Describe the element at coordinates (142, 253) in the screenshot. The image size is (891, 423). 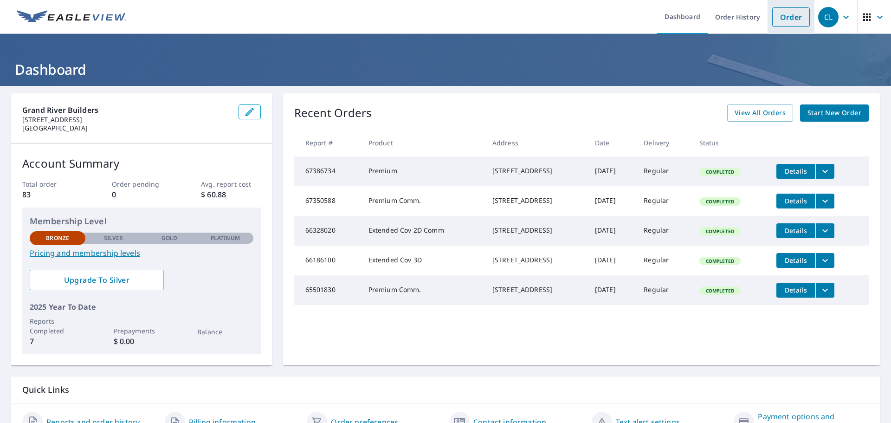
I see `a: Pricing and membership levels` at that location.